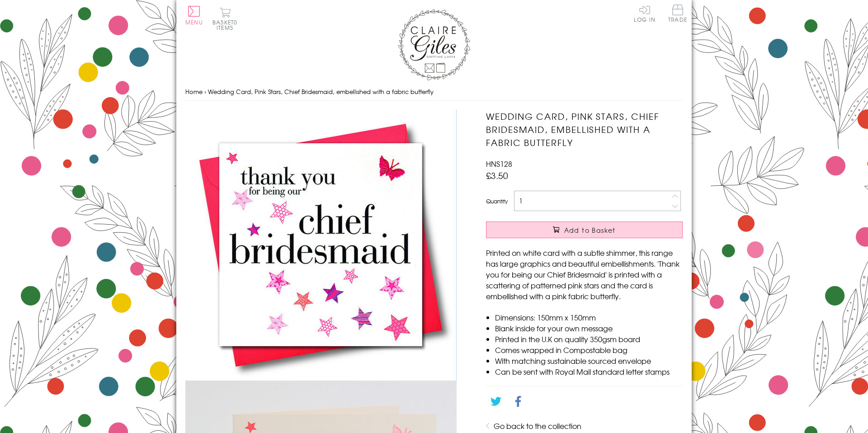 The height and width of the screenshot is (433, 868). I want to click on img: Claire Giles Greetings Cards, so click(434, 45).